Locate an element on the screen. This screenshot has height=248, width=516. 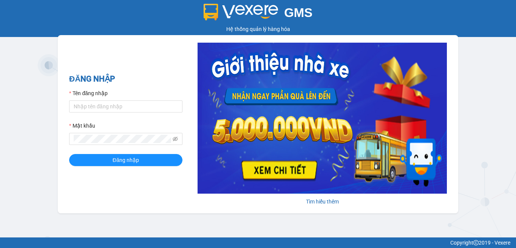
h2: ĐĂNG NHẬP is located at coordinates (126, 79).